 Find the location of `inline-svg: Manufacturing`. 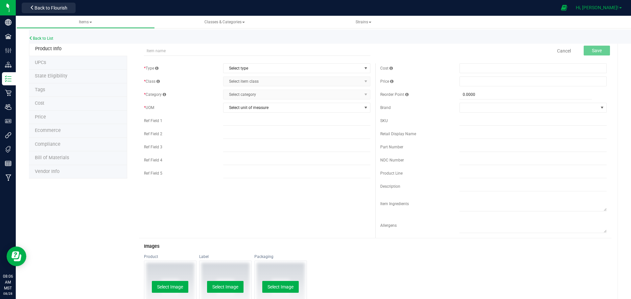

inline-svg: Manufacturing is located at coordinates (8, 178).